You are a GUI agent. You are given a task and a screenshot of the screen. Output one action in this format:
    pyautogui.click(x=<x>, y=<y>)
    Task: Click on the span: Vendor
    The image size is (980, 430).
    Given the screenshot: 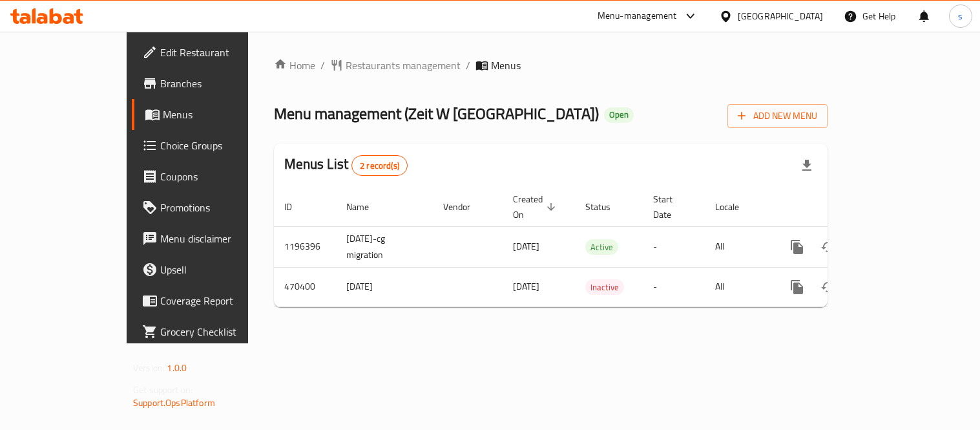 What is the action you would take?
    pyautogui.click(x=465, y=207)
    